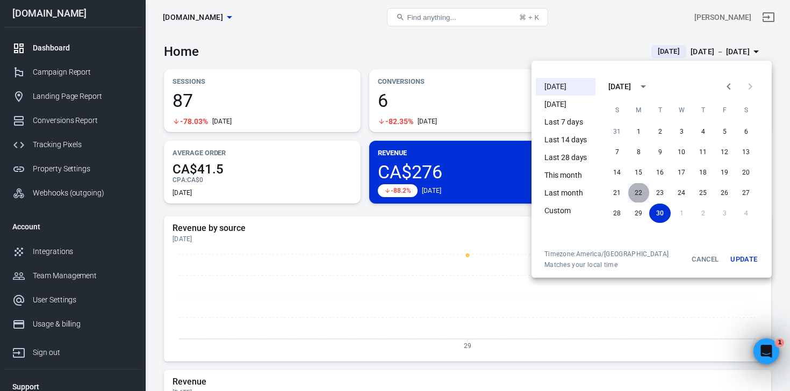  I want to click on span: Friday, so click(725, 110).